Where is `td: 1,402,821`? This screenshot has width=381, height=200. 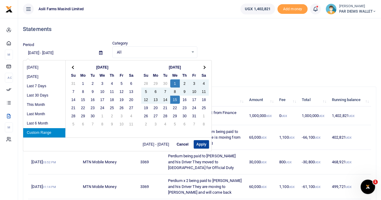
td: 1,402,821 is located at coordinates (350, 116).